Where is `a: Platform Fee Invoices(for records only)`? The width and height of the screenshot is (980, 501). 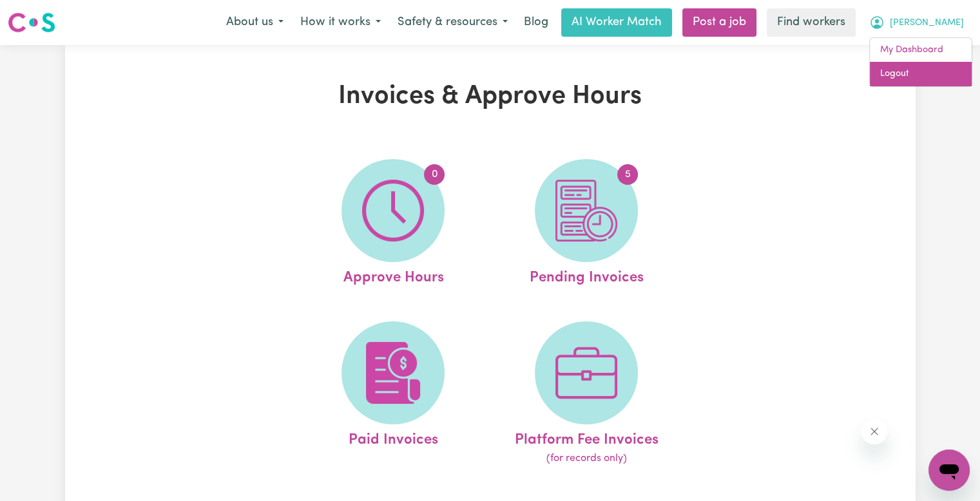
a: Platform Fee Invoices(for records only) is located at coordinates (587, 394).